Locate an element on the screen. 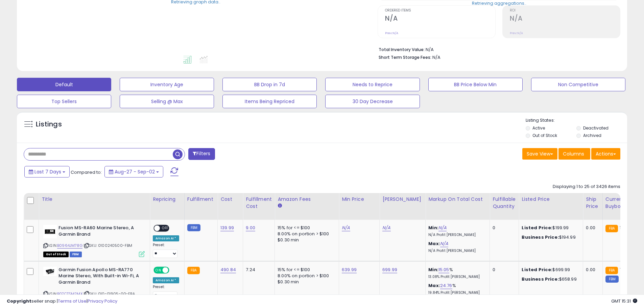  div: Fulfillment is located at coordinates (201, 199).